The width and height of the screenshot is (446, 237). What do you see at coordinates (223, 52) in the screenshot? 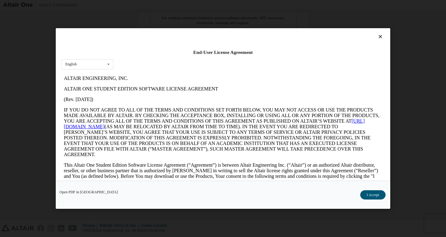
I see `div: End-User License Agreement` at bounding box center [223, 52].